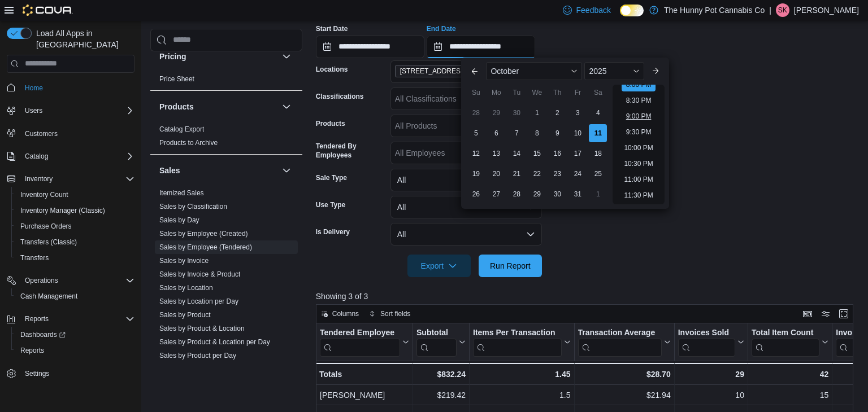 This screenshot has height=412, width=868. Describe the element at coordinates (557, 174) in the screenshot. I see `div: day-23` at that location.